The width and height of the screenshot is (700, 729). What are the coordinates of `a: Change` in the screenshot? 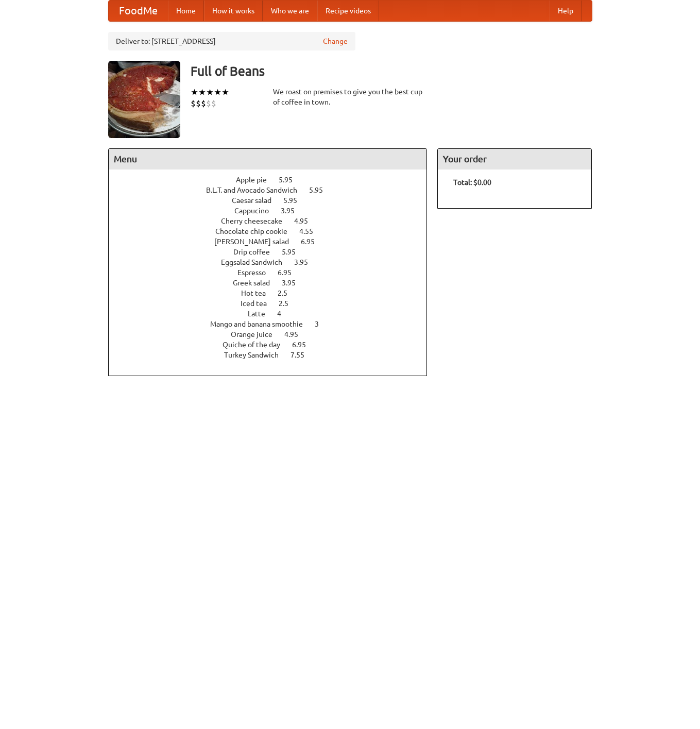 It's located at (335, 41).